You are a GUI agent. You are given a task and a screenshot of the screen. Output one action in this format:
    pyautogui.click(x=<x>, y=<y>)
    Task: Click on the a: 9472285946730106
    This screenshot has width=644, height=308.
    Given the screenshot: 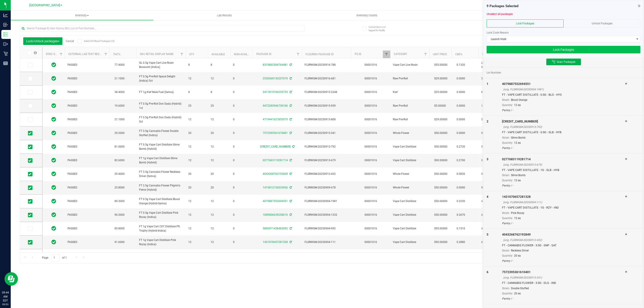 What is the action you would take?
    pyautogui.click(x=275, y=106)
    